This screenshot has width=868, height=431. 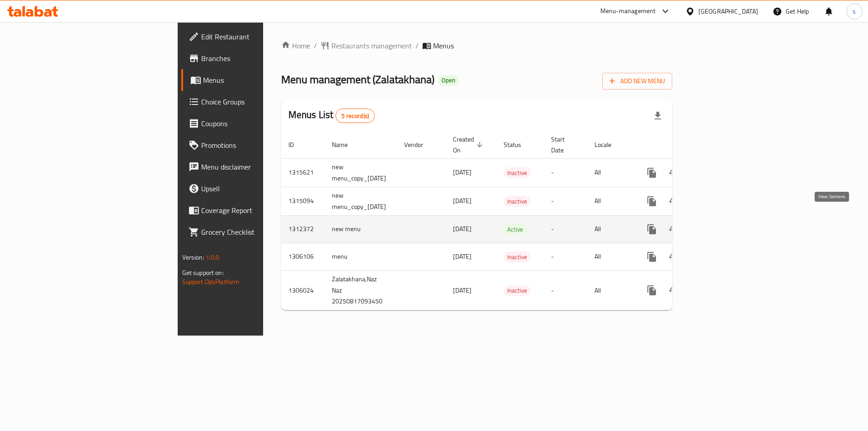 I want to click on span: Start Date, so click(x=564, y=145).